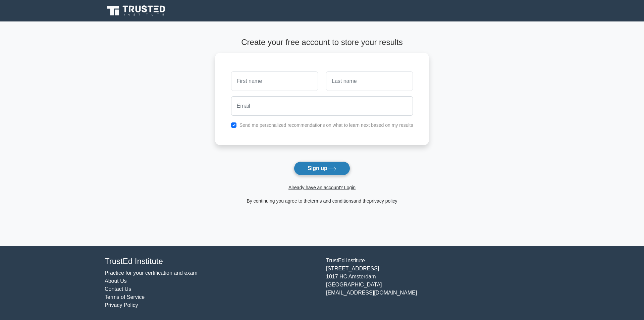 The image size is (644, 320). Describe the element at coordinates (151, 273) in the screenshot. I see `a: Practice for your certification and exam` at that location.